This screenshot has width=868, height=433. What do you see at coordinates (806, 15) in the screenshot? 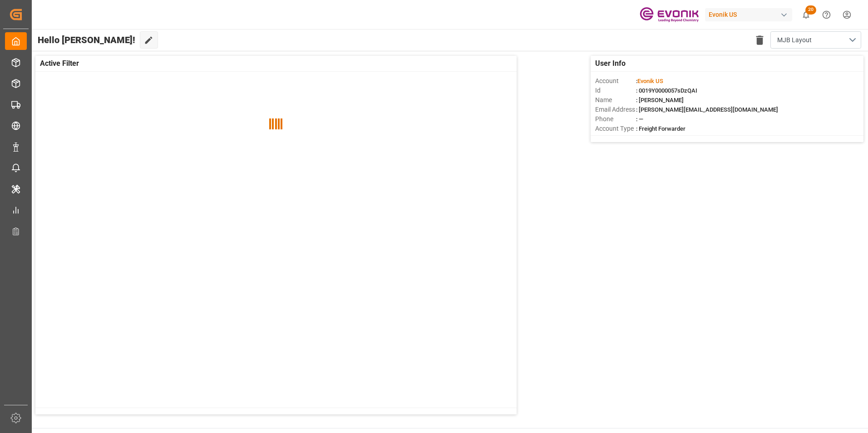
I see `button: show 20 new notifications` at bounding box center [806, 15].